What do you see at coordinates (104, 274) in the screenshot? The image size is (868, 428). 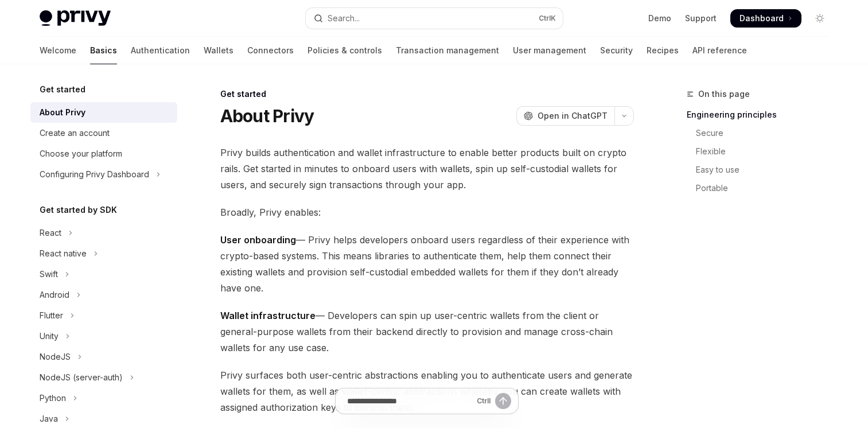 I see `button: Toggle Swift section` at bounding box center [104, 274].